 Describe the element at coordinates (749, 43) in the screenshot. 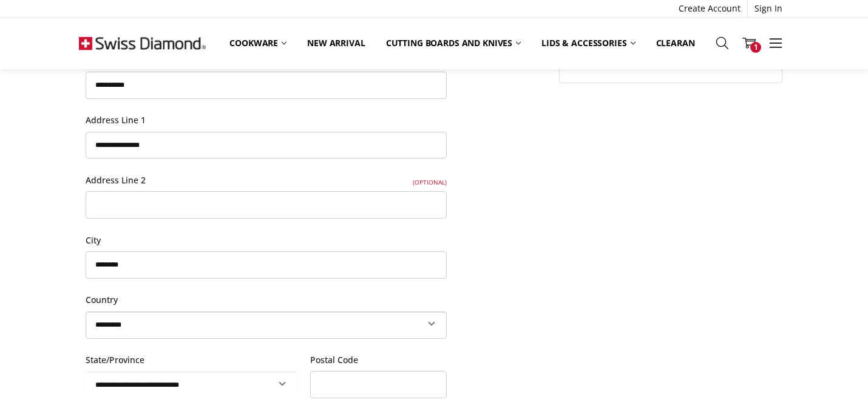

I see `a: 1` at that location.